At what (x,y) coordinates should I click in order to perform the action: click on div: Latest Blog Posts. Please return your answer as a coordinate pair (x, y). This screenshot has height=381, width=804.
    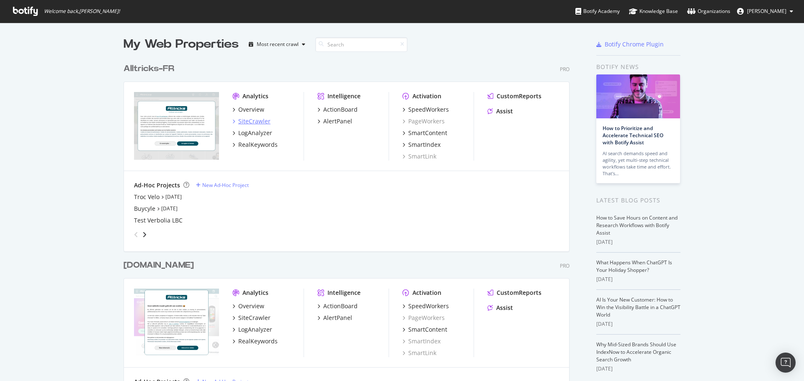
    Looking at the image, I should click on (638, 200).